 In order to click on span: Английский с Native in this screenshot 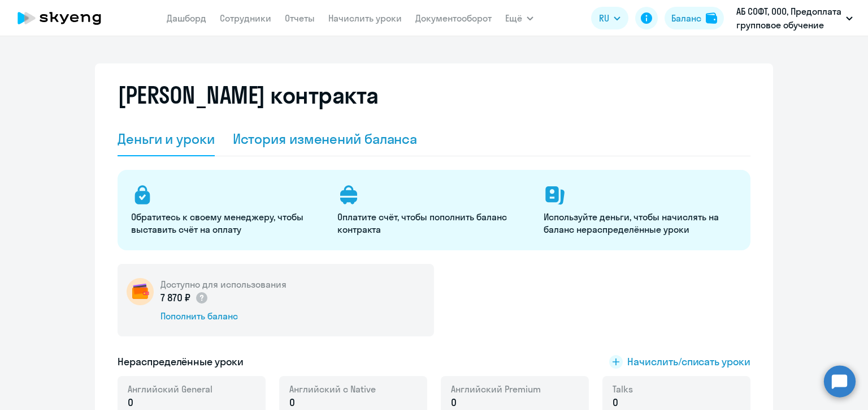, I will do `click(332, 389)`.